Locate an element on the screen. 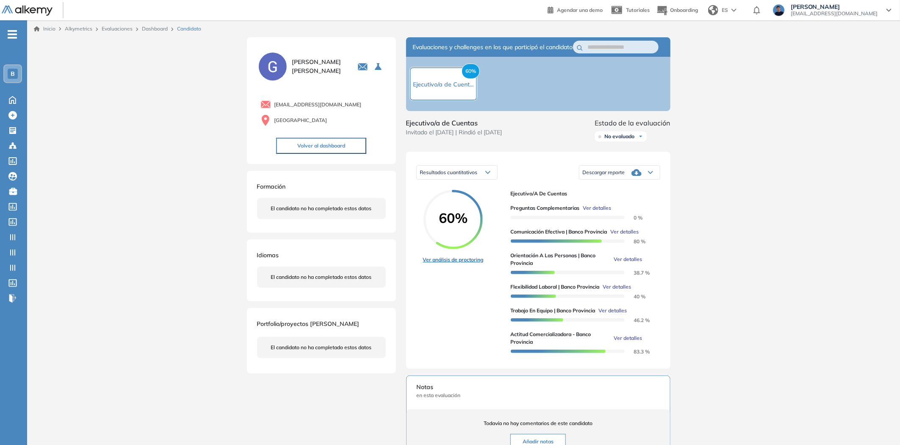 Image resolution: width=900 pixels, height=445 pixels. span: Onboarding is located at coordinates (684, 10).